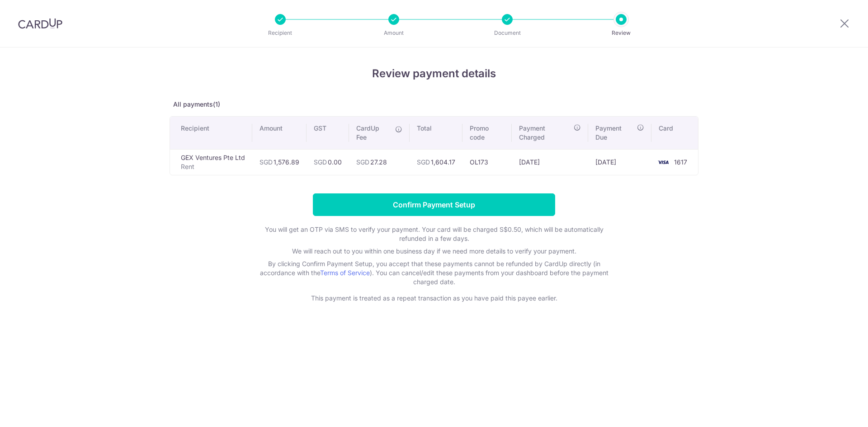  Describe the element at coordinates (487, 133) in the screenshot. I see `th: Promo code` at that location.